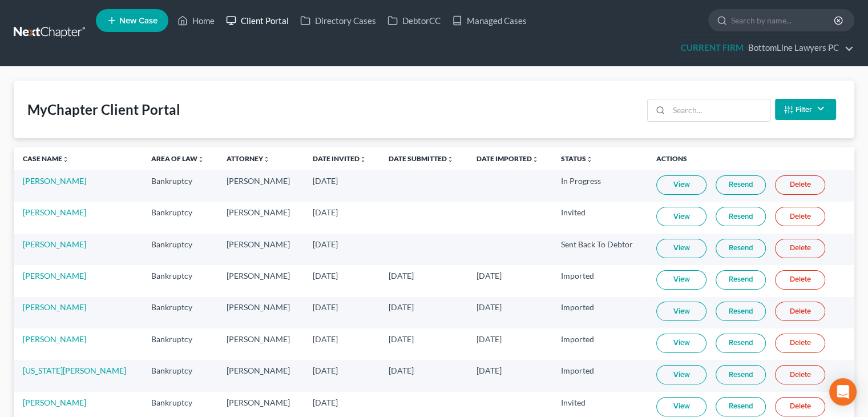 This screenshot has width=868, height=417. What do you see at coordinates (421, 159) in the screenshot?
I see `a: Date Submittedunfold_more` at bounding box center [421, 159].